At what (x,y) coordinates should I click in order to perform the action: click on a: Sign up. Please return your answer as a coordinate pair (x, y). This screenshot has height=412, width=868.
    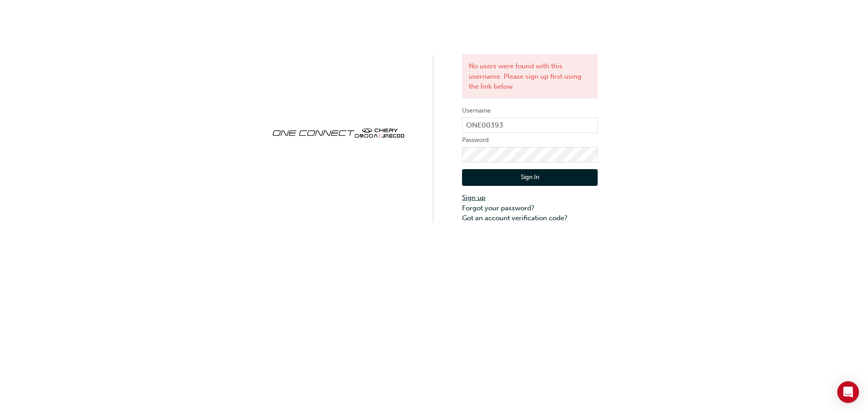
    Looking at the image, I should click on (530, 198).